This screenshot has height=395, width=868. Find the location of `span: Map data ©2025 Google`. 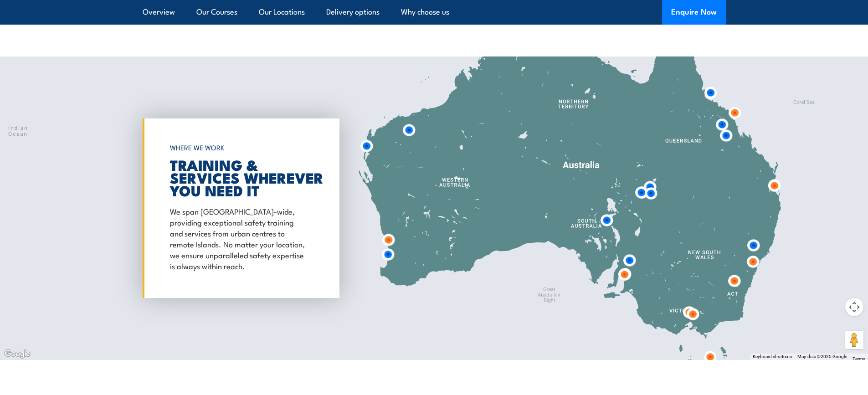

span: Map data ©2025 Google is located at coordinates (822, 356).